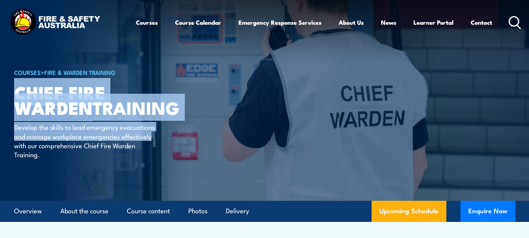  Describe the element at coordinates (80, 72) in the screenshot. I see `a: Fire & Warden Training` at that location.